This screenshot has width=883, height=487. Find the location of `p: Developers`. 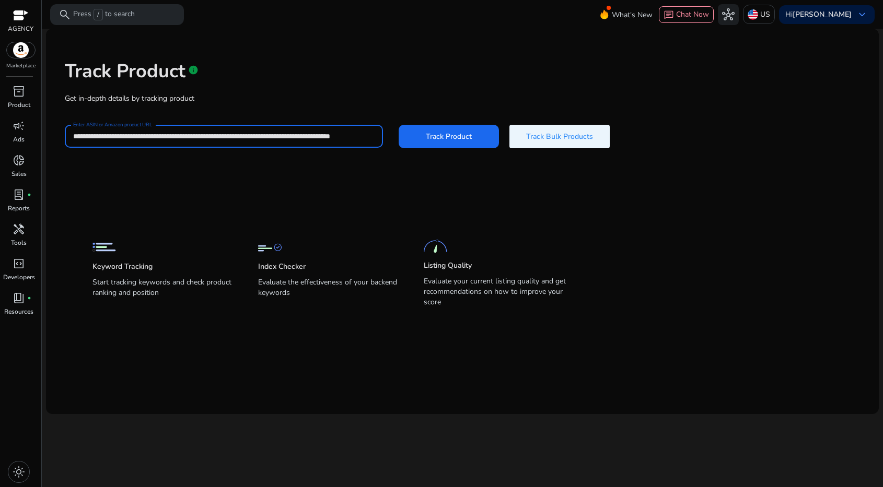

p: Developers is located at coordinates (19, 277).